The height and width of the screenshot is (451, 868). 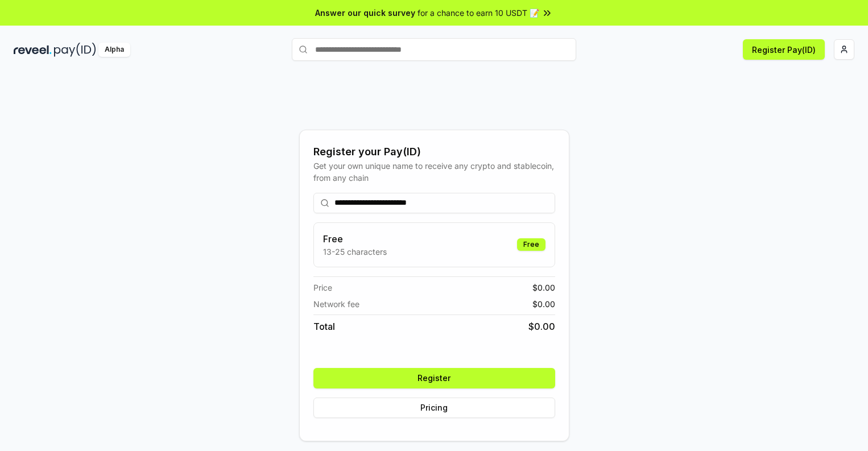 What do you see at coordinates (783, 49) in the screenshot?
I see `button: Register Pay(ID)` at bounding box center [783, 49].